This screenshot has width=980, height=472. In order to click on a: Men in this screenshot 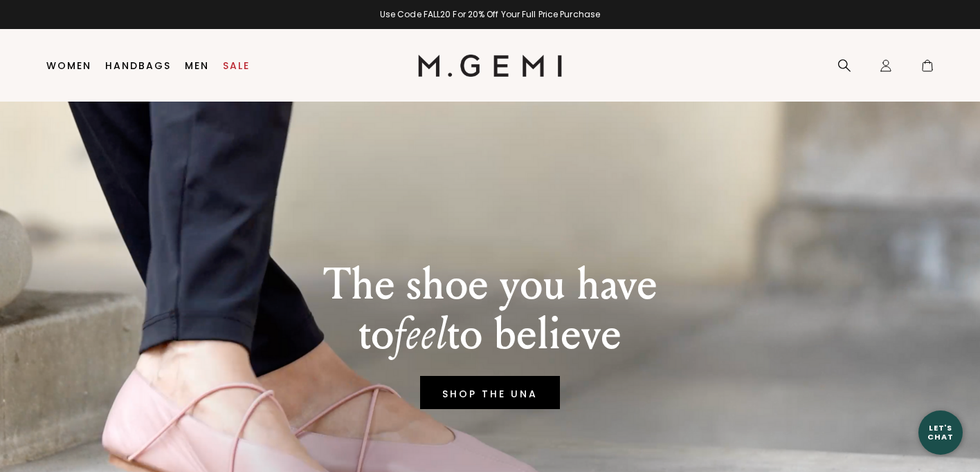, I will do `click(196, 66)`.